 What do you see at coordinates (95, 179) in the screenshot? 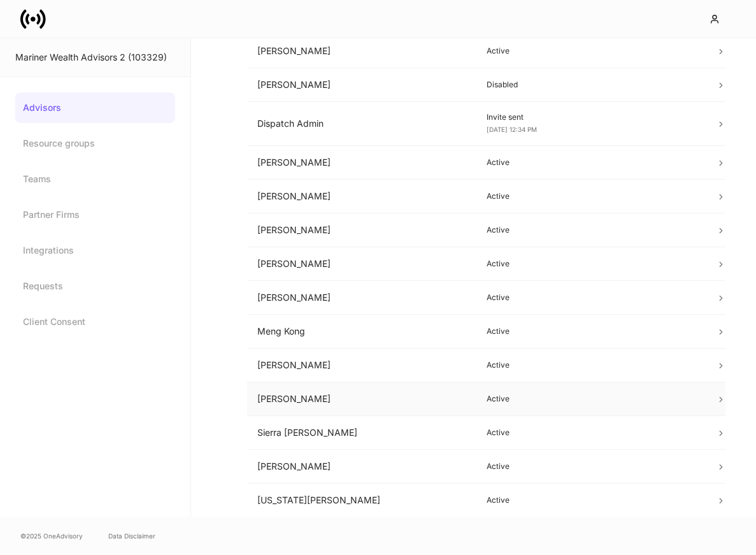
I see `a: Teams` at bounding box center [95, 179].